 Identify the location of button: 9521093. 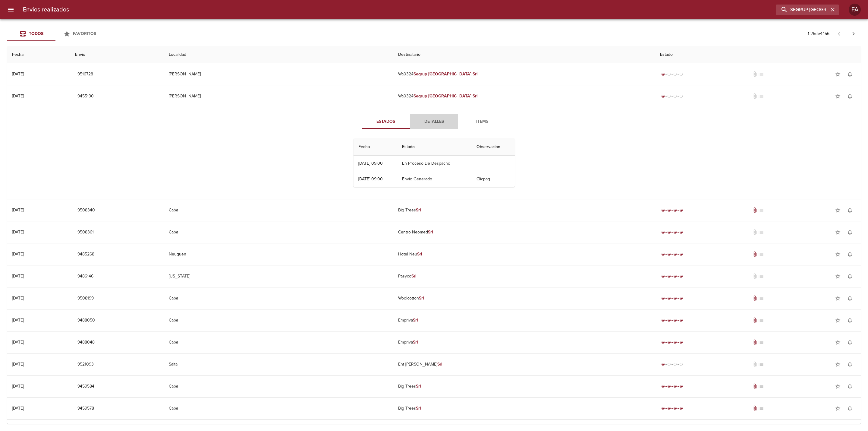
(85, 364).